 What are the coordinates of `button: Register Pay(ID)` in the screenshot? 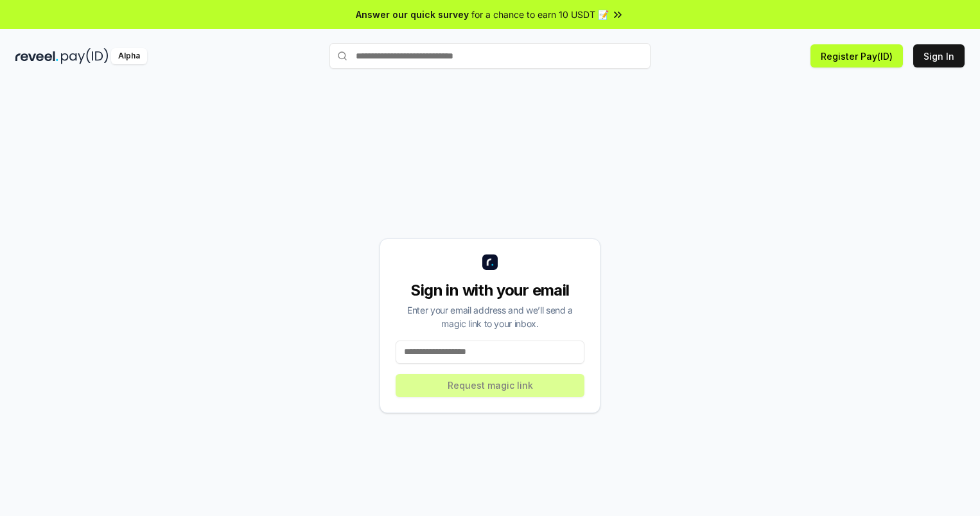 It's located at (857, 56).